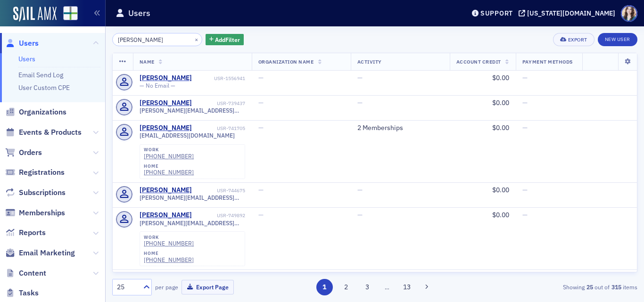 The image size is (644, 302). Describe the element at coordinates (29, 43) in the screenshot. I see `span: Users` at that location.